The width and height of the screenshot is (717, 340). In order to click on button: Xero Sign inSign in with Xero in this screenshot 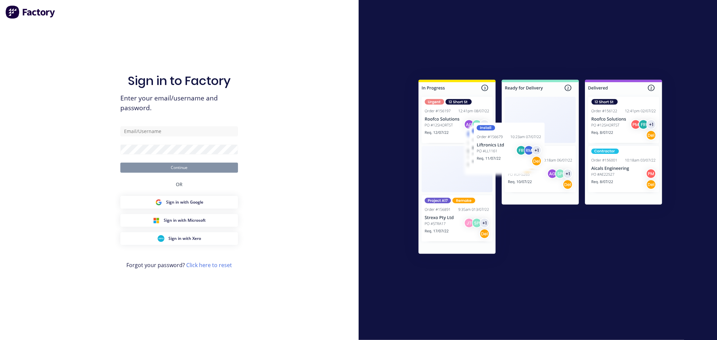, I will do `click(179, 239)`.